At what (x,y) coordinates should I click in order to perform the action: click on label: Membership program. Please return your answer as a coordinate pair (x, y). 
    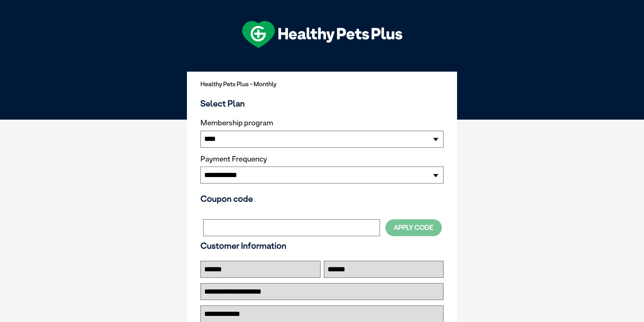
    Looking at the image, I should click on (322, 123).